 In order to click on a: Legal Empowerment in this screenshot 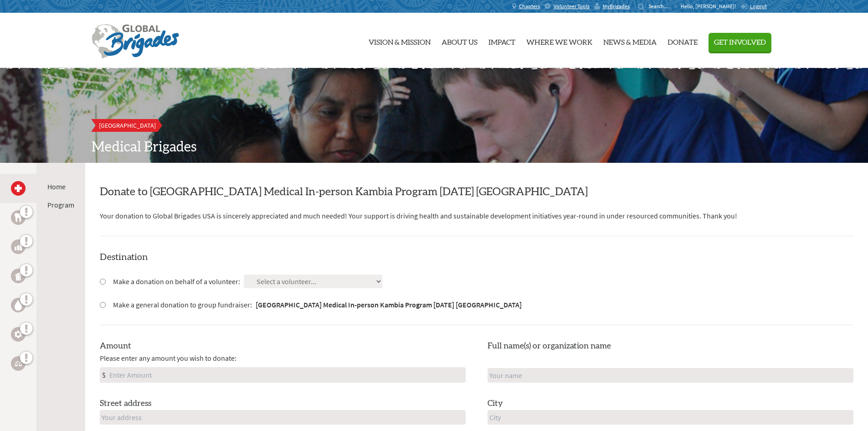, I will do `click(19, 363)`.